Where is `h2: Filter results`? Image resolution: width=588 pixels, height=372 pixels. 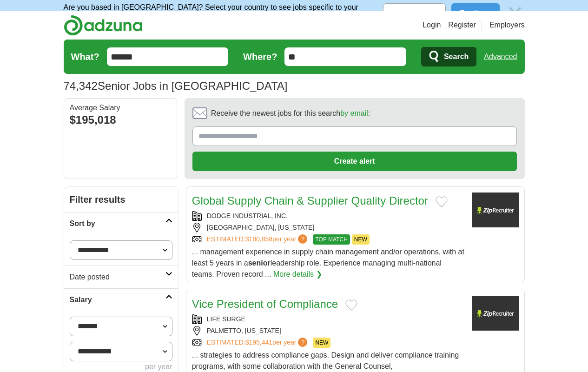
h2: Filter results is located at coordinates (121, 199).